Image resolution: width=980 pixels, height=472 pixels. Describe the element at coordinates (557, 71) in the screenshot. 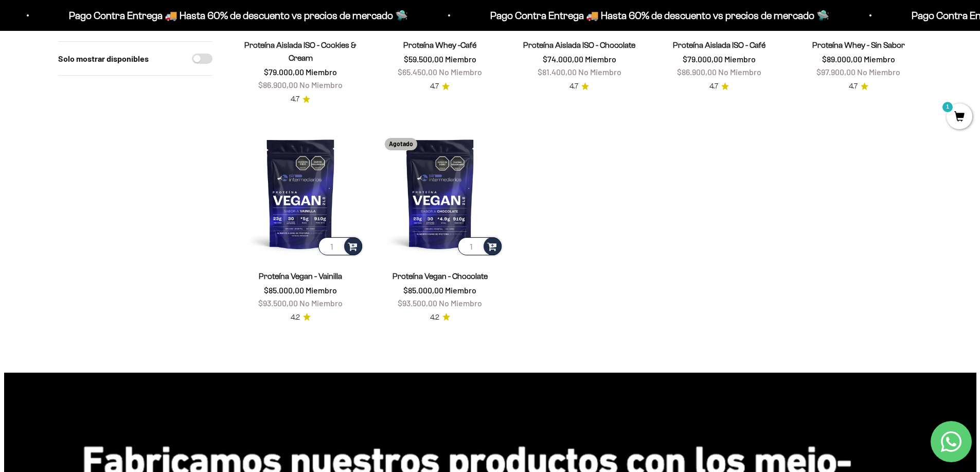

I see `span: $81.400,00` at that location.